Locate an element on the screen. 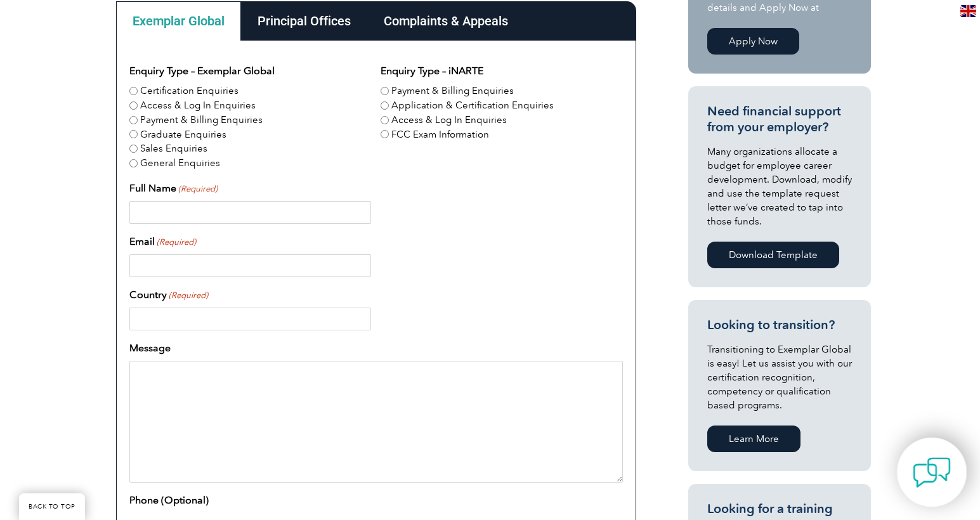 The image size is (980, 520). p: Transitioning to Exemplar Global is easy! Let us assist you with our certification recognition, c... is located at coordinates (780, 378).